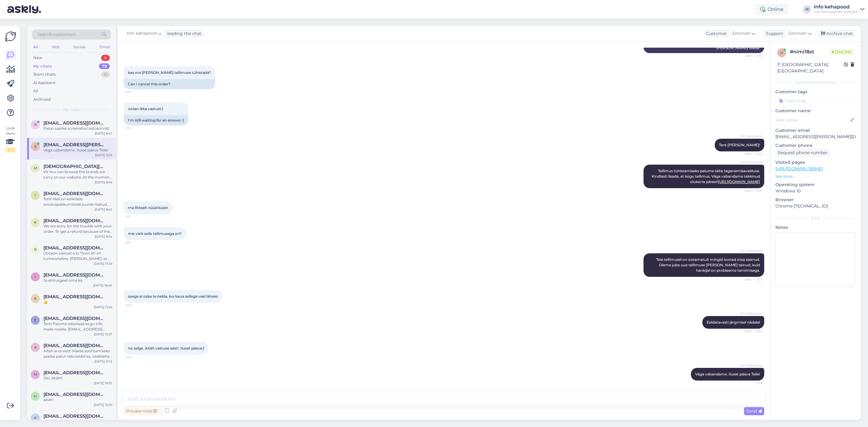  What do you see at coordinates (105, 58) in the screenshot?
I see `div: 4` at bounding box center [105, 58].